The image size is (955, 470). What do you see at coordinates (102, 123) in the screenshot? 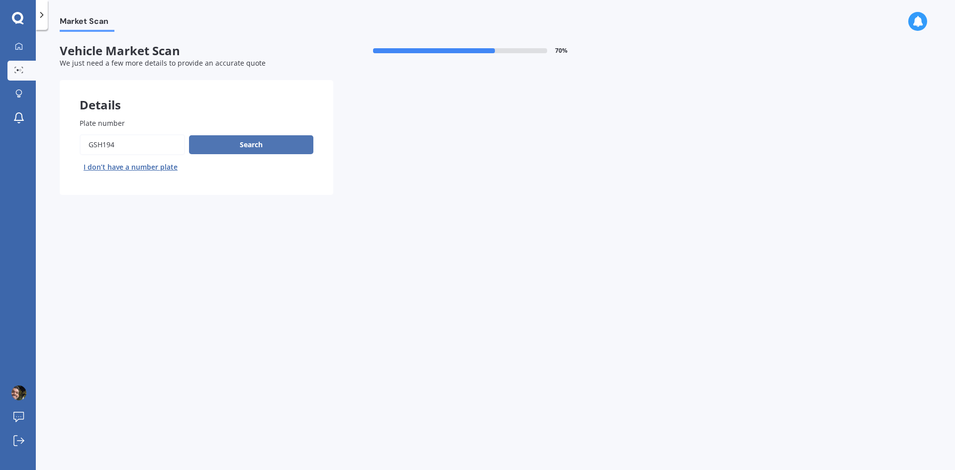
I see `span: Plate number` at bounding box center [102, 123].